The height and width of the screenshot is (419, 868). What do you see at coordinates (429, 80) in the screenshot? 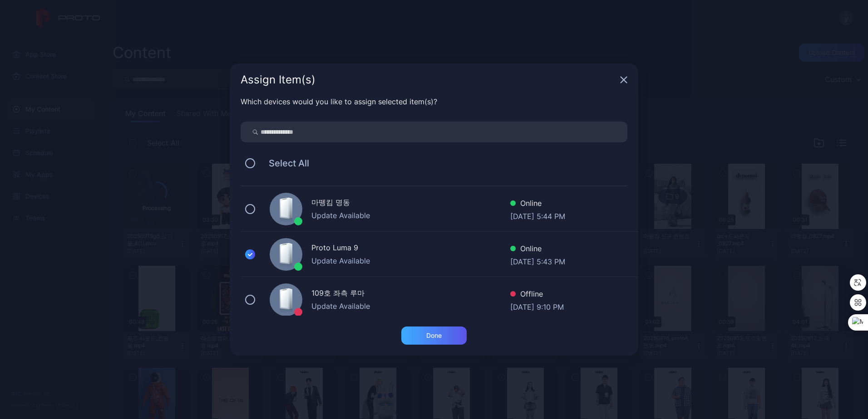
I see `div: Assign Item(s)` at bounding box center [429, 80].